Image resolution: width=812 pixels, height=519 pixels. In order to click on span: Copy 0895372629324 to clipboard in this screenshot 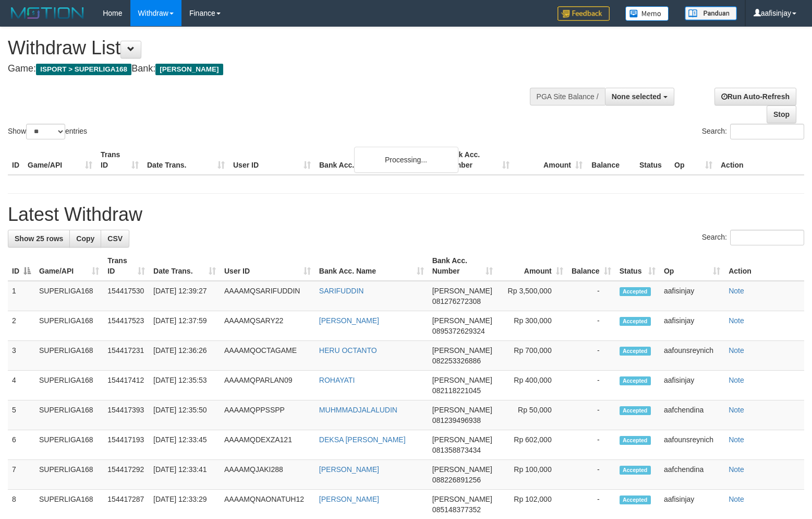, I will do `click(459, 331)`.